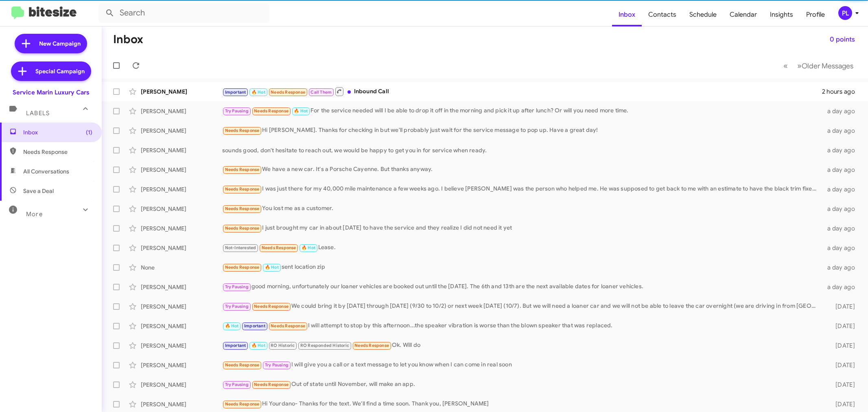 The image size is (868, 412). What do you see at coordinates (60, 71) in the screenshot?
I see `span: Special Campaign` at bounding box center [60, 71].